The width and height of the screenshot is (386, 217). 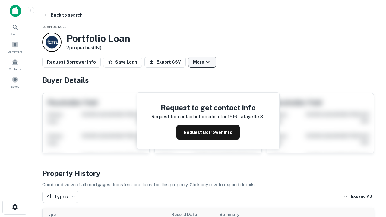 What do you see at coordinates (246, 117) in the screenshot?
I see `p: 1516 lafayette st` at bounding box center [246, 117].